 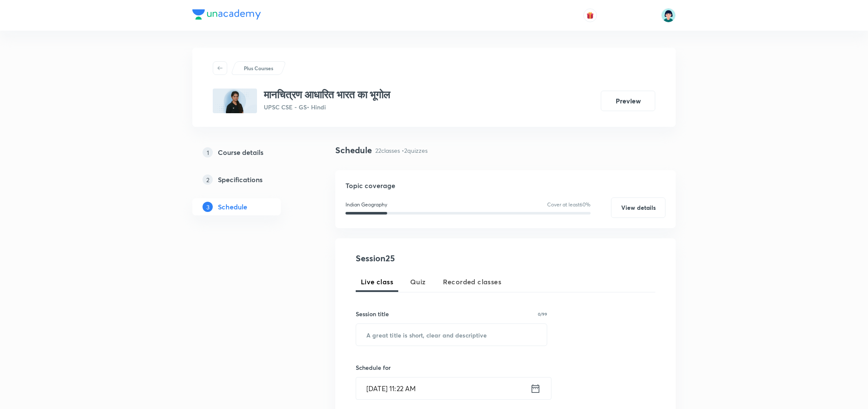 I want to click on img: Company Logo, so click(x=226, y=14).